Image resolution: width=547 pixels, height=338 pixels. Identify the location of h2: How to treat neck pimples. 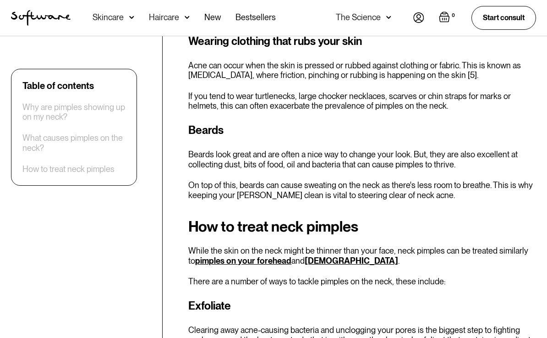
(362, 227).